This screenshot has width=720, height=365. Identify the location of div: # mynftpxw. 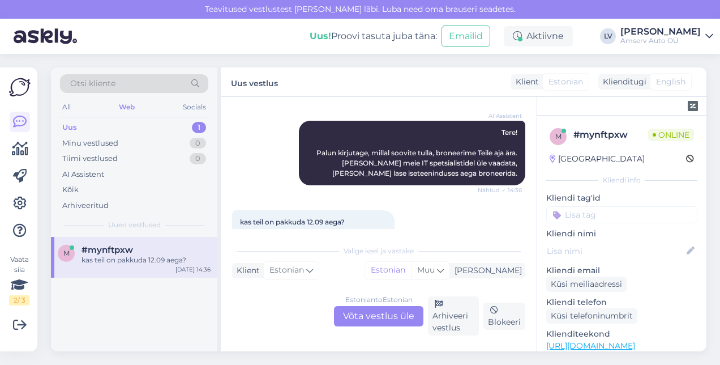
(611, 135).